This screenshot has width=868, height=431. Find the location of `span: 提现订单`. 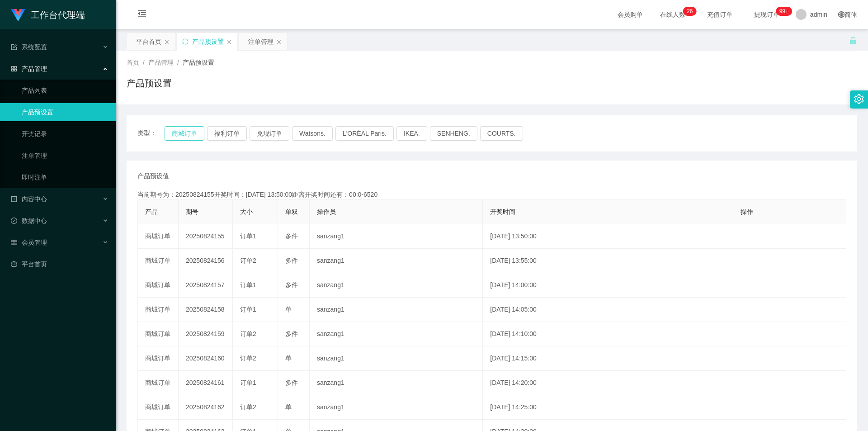

span: 提现订单 is located at coordinates (767, 14).